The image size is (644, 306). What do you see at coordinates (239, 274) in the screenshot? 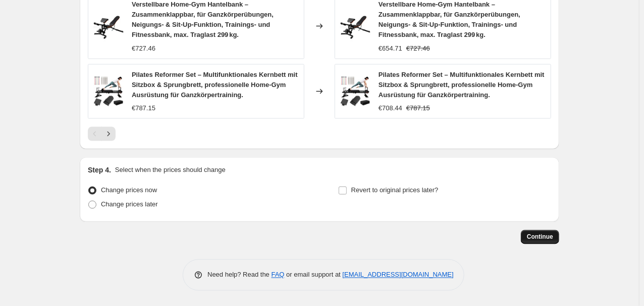
I see `span: Need help? Read the` at bounding box center [239, 274].